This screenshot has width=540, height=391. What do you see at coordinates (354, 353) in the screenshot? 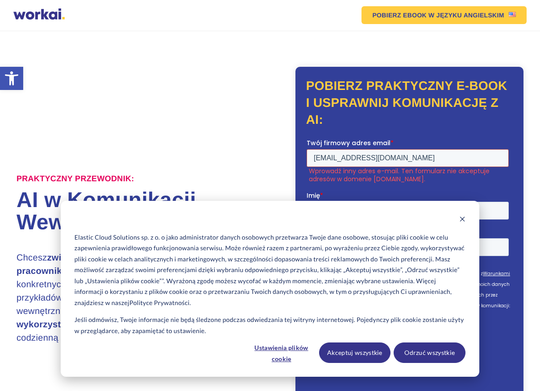
I see `button: Akceptuj wszystkie` at bounding box center [354, 353].